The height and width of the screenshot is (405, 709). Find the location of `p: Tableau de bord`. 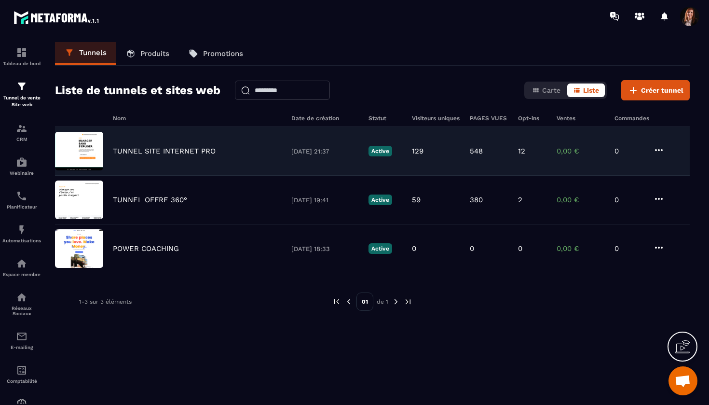

p: Tableau de bord is located at coordinates (22, 63).